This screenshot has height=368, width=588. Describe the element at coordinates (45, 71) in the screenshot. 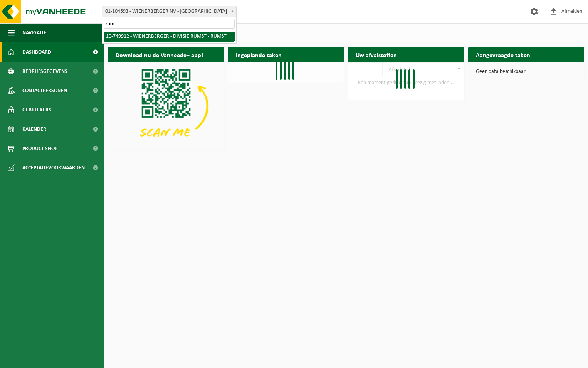

I see `span: Bedrijfsgegevens` at that location.